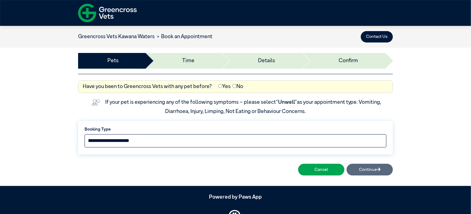  What do you see at coordinates (145, 37) in the screenshot?
I see `nav: breadcrumb` at bounding box center [145, 37].